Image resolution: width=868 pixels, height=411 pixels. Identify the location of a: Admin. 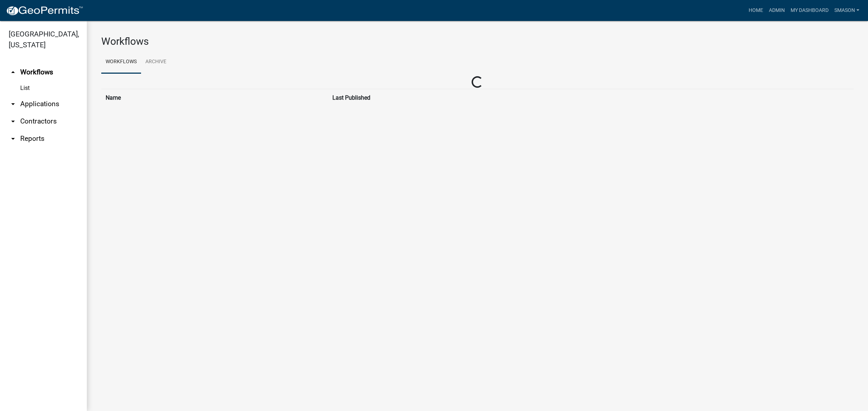
(777, 11).